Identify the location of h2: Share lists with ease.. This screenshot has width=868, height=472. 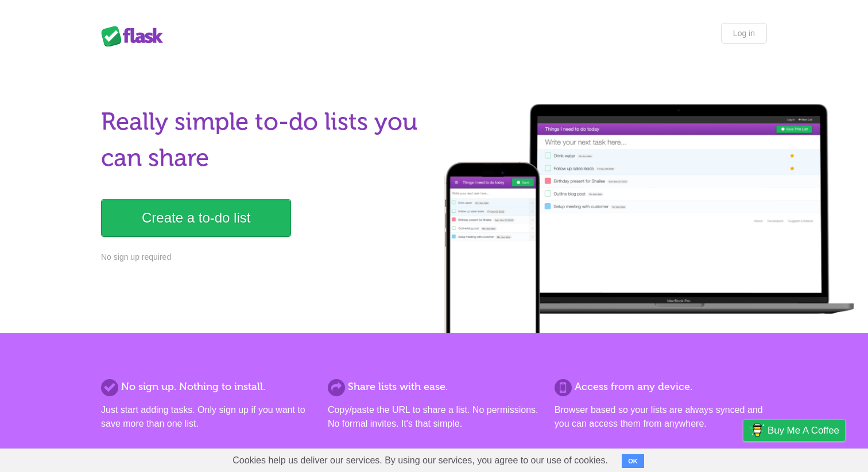
(434, 387).